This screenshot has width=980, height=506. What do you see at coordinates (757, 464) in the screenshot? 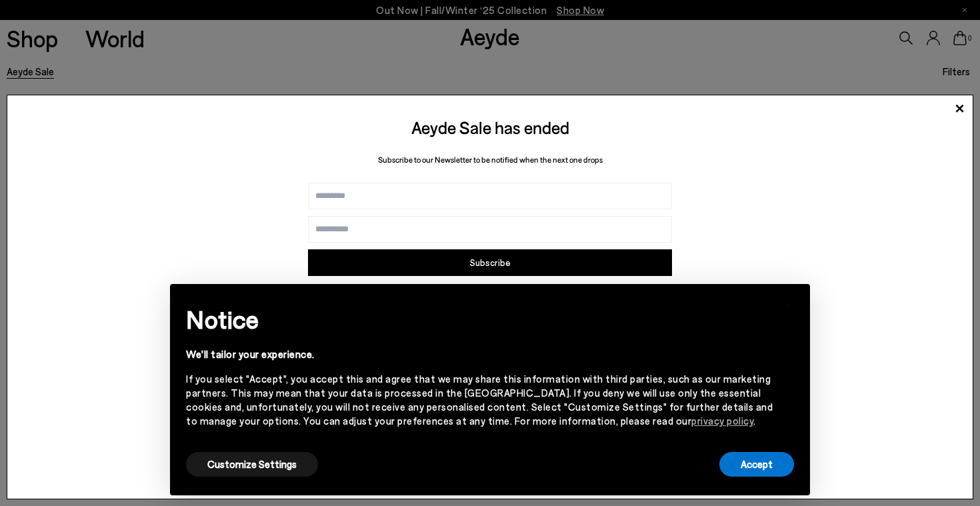
I see `button: Accept` at bounding box center [757, 464].